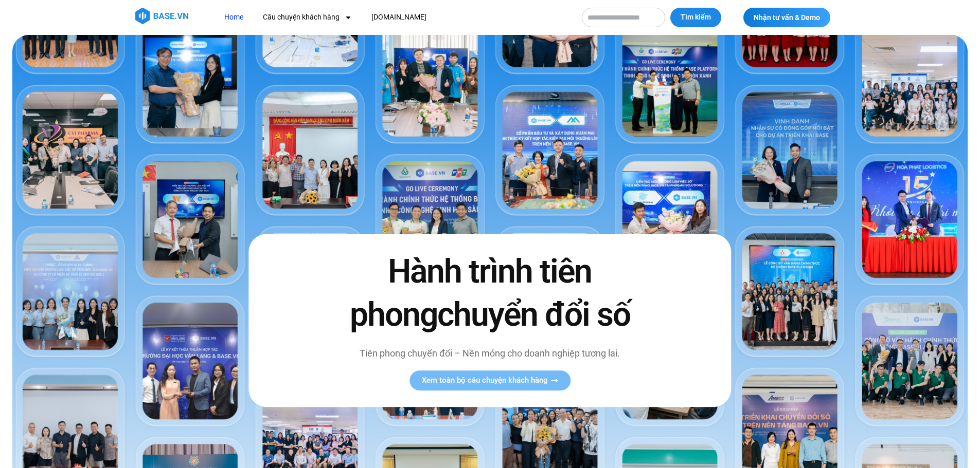  What do you see at coordinates (786, 18) in the screenshot?
I see `span: Nhận tư vấn & Demo` at bounding box center [786, 18].